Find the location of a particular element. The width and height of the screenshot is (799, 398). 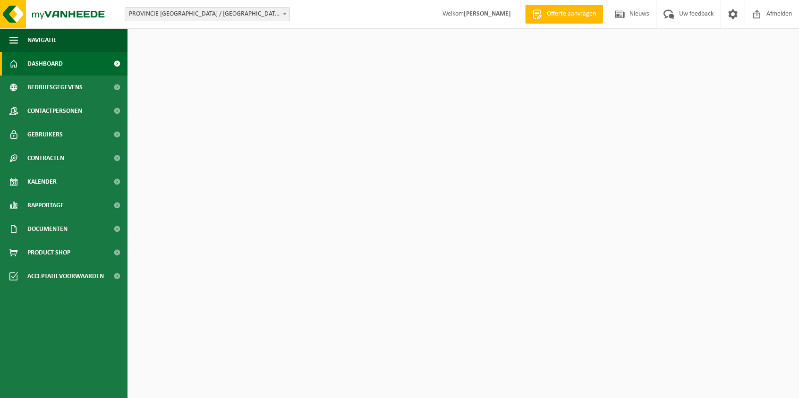

a: Offerte aanvragen is located at coordinates (564, 14).